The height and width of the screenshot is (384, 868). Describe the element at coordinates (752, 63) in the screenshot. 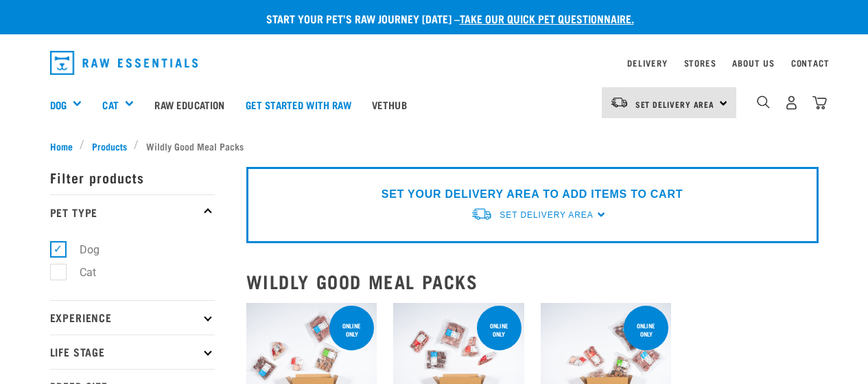

I see `a: About Us` at that location.